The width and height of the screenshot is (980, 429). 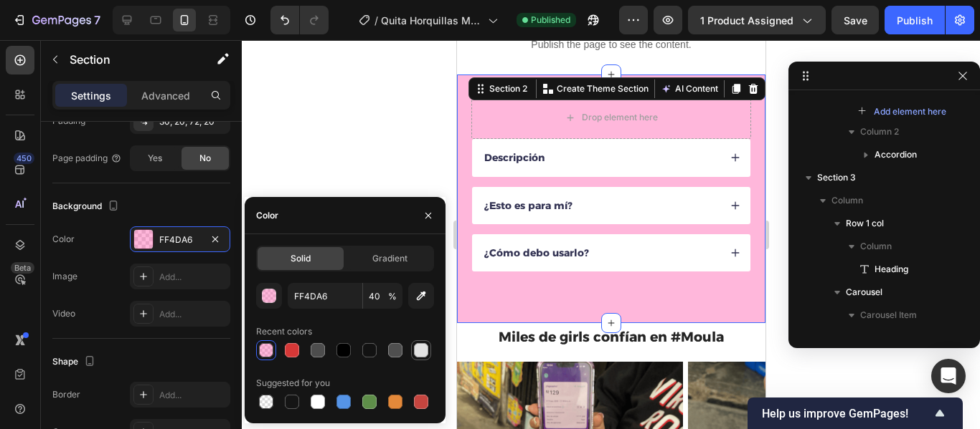 What do you see at coordinates (854, 413) in the screenshot?
I see `button: Show survey - Help us improve GemPages!` at bounding box center [854, 413].